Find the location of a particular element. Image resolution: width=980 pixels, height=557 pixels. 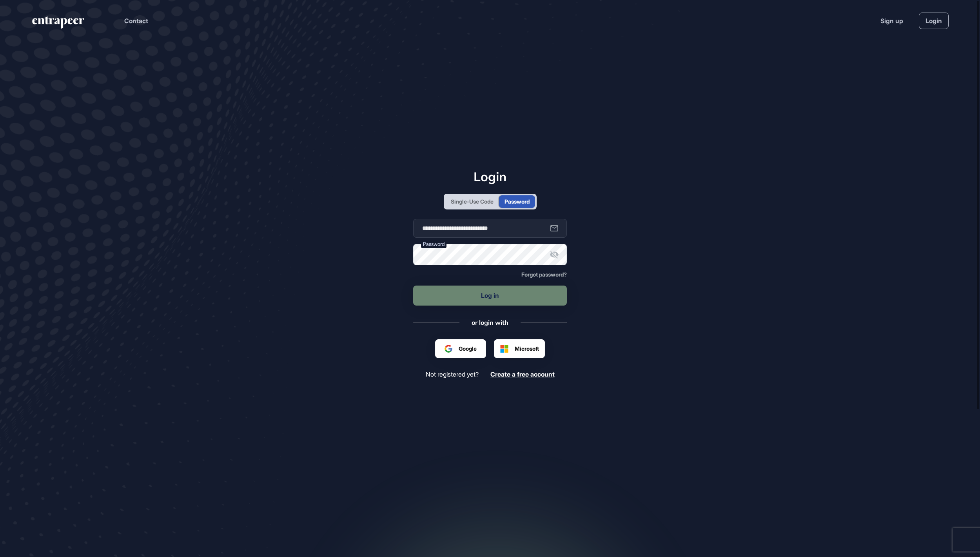

span: Forgot password? is located at coordinates (544, 274).